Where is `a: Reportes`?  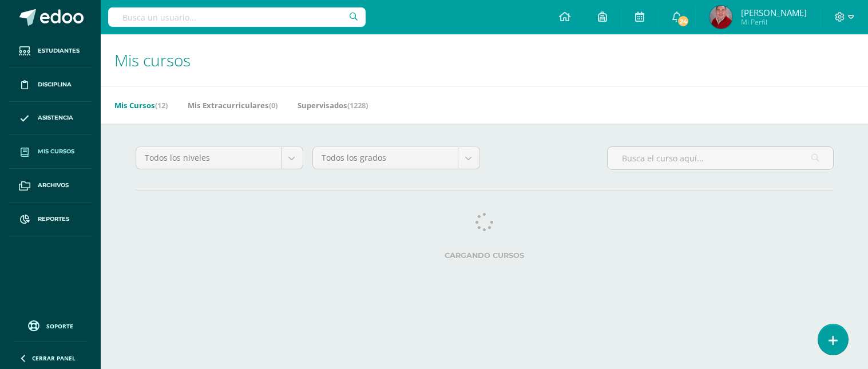
a: Reportes is located at coordinates (50, 219).